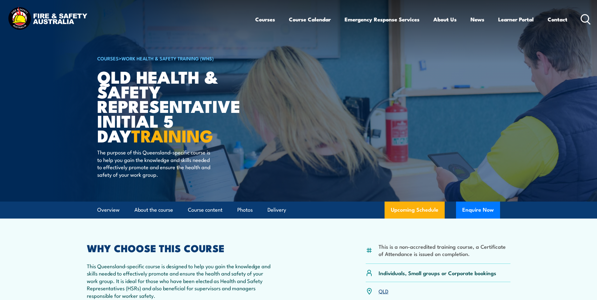  What do you see at coordinates (384, 291) in the screenshot?
I see `a: QLD` at bounding box center [384, 291].